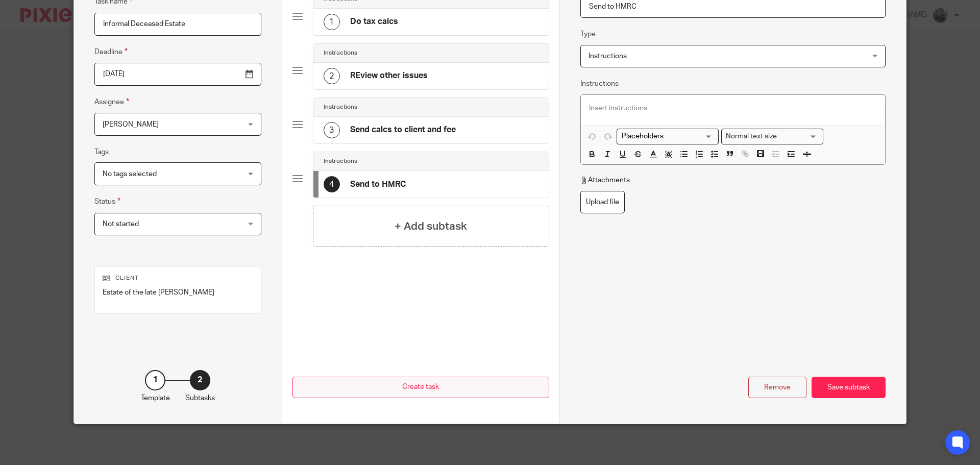 This screenshot has height=465, width=980. Describe the element at coordinates (604, 180) in the screenshot. I see `p: Attachments` at that location.